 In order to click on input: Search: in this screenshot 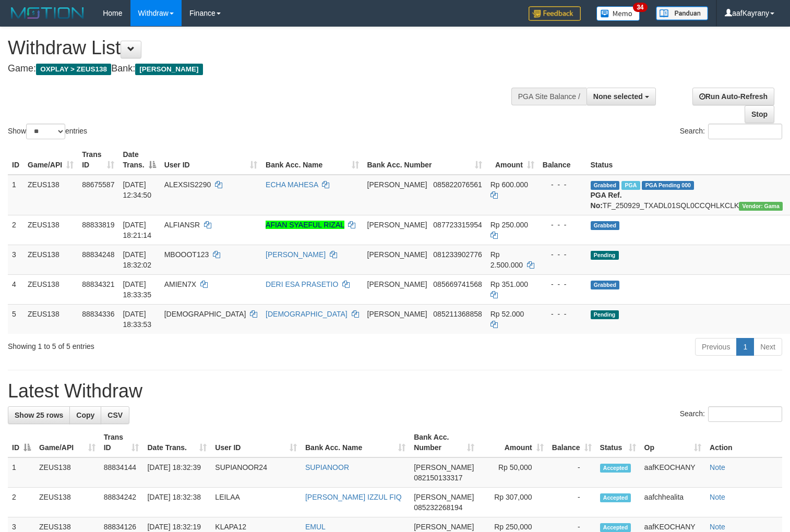, I will do `click(745, 415)`.